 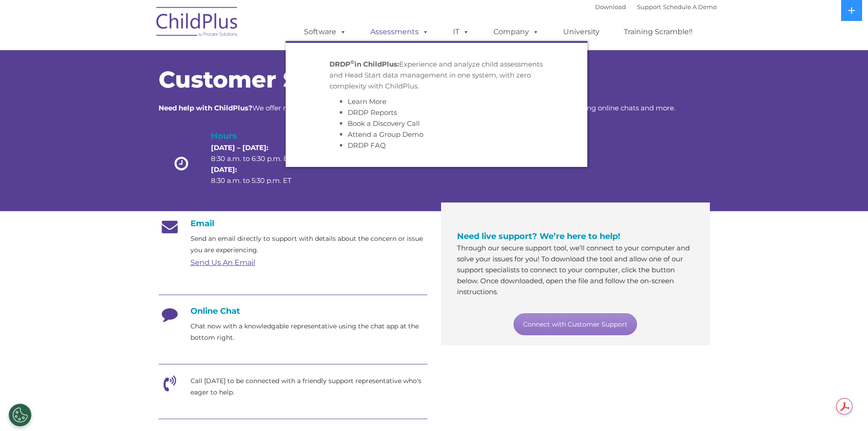 I want to click on a: Support, so click(x=649, y=7).